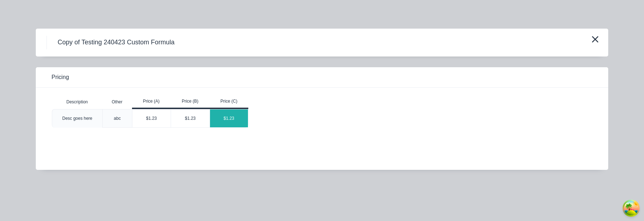  Describe the element at coordinates (117, 102) in the screenshot. I see `div: Other` at that location.